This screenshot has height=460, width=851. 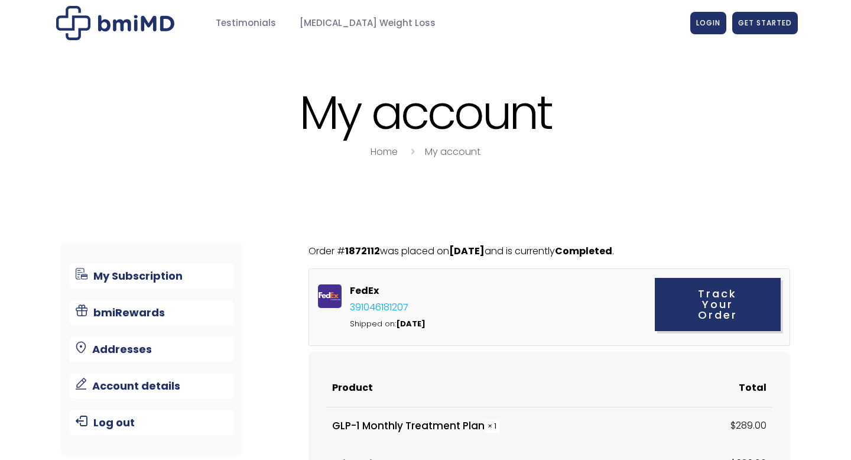 What do you see at coordinates (246, 23) in the screenshot?
I see `span: Testimonials` at bounding box center [246, 23].